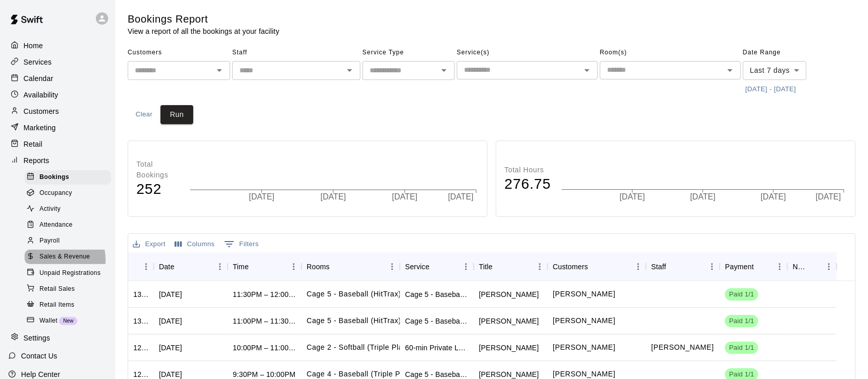  I want to click on a: Sales & Revenue, so click(69, 257).